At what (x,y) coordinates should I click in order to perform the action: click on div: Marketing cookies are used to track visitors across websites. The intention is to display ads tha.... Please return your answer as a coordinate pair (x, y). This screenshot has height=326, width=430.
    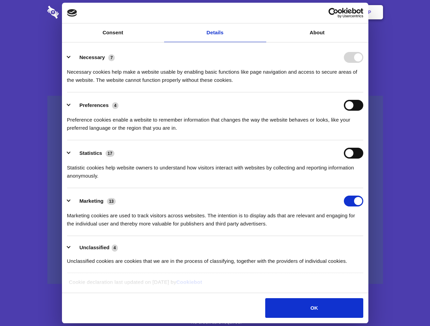
    Looking at the image, I should click on (215, 217).